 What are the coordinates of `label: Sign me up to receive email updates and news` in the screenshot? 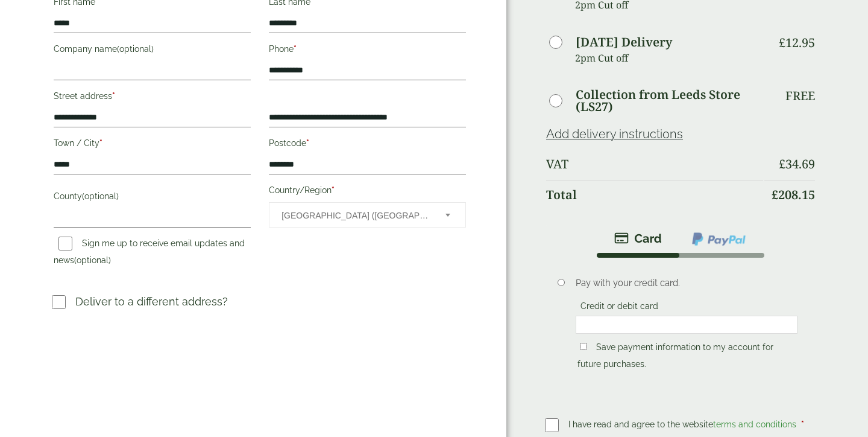 It's located at (149, 254).